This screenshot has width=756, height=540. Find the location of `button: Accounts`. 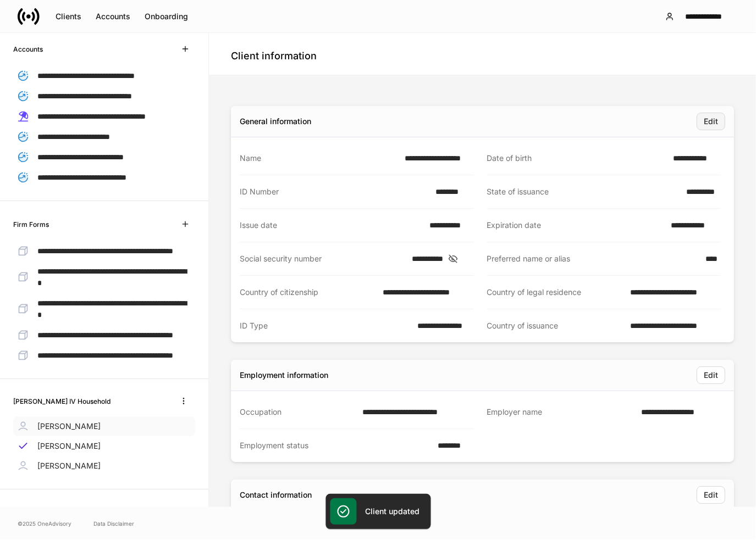

button: Accounts is located at coordinates (113, 17).